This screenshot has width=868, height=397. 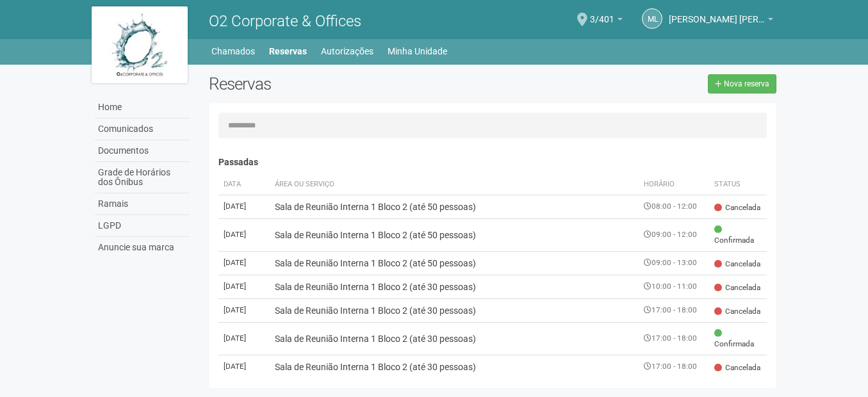 I want to click on th: Área ou Serviço, so click(x=454, y=185).